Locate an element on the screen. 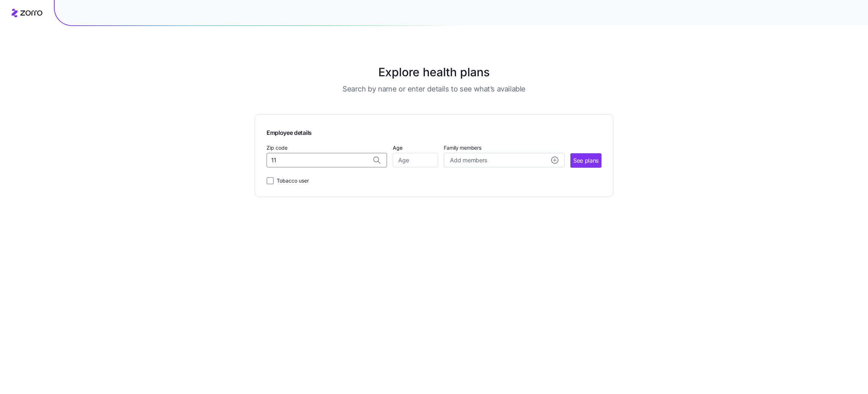 The image size is (868, 394). label: Age is located at coordinates (398, 148).